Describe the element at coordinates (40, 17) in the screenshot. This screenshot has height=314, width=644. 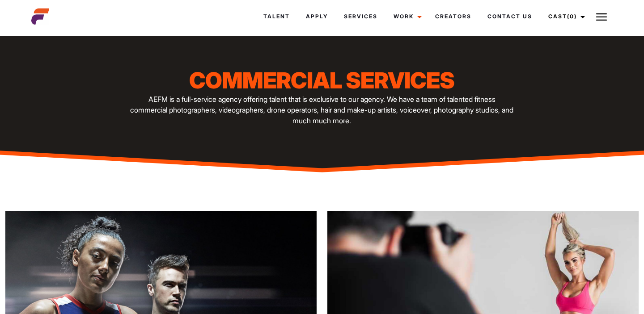
I see `img: cropped-aefm-brand-fav-22-square.png` at that location.